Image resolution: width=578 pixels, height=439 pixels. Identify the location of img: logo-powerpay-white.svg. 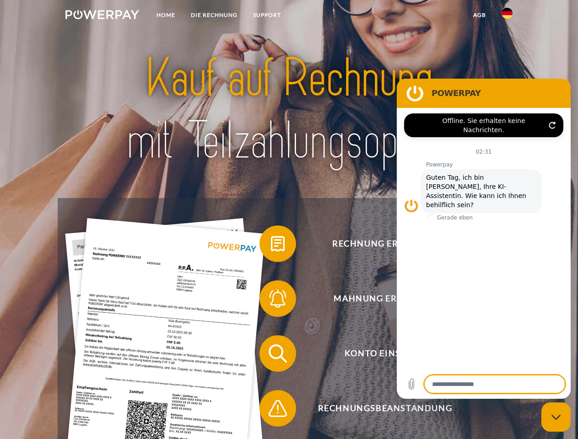
(102, 15).